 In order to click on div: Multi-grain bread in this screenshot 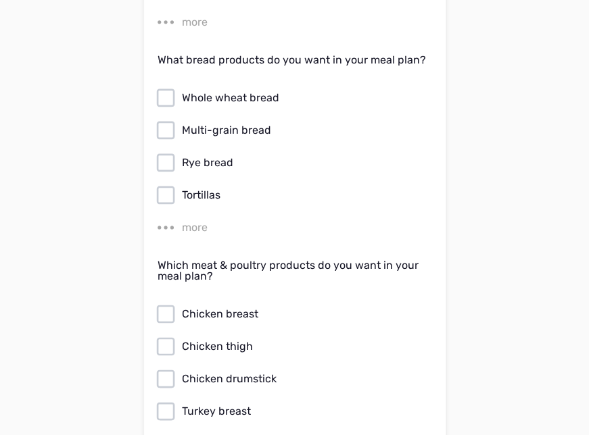, I will do `click(305, 130)`.